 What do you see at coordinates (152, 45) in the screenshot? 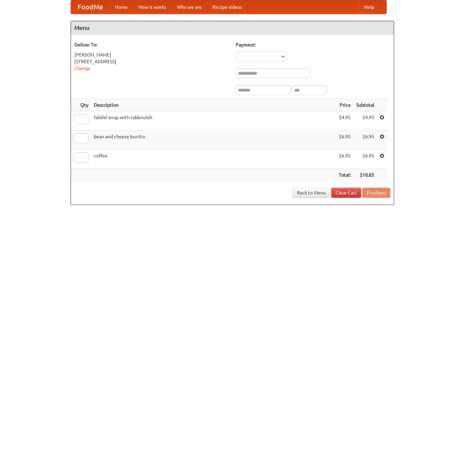
I see `h5: Deliver To:` at bounding box center [152, 45].